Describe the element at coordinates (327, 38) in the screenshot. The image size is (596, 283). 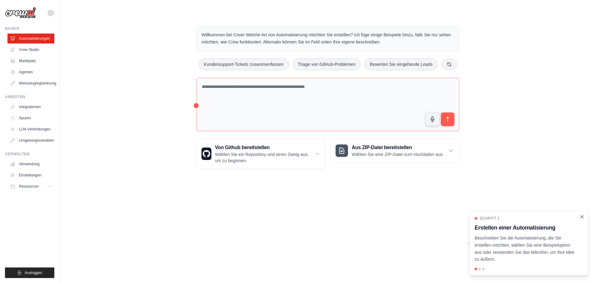
I see `font: Willkommen bei Crew! Welche Art von Automatisierung möchten Sie erstellen? Ich füge einige Beispi...` at that location.